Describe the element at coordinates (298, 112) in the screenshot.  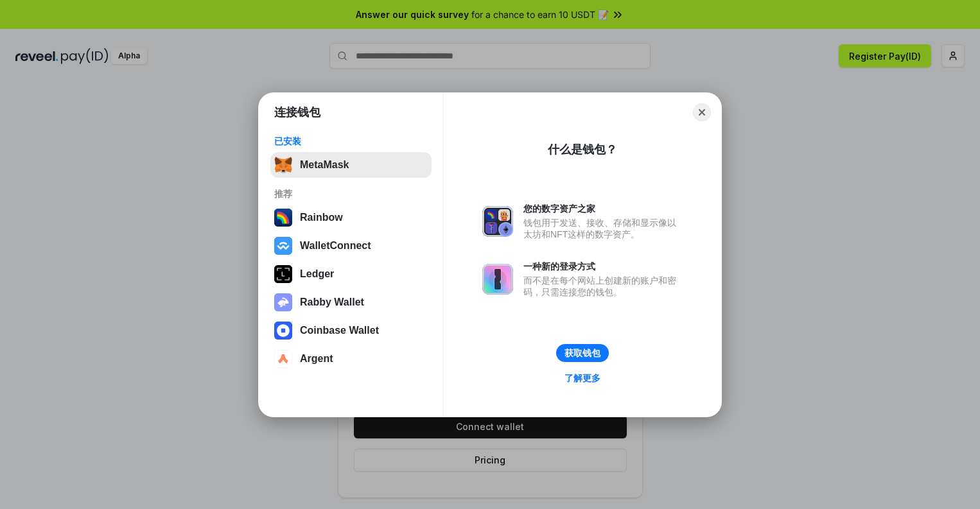
I see `h1: 连接钱包` at that location.